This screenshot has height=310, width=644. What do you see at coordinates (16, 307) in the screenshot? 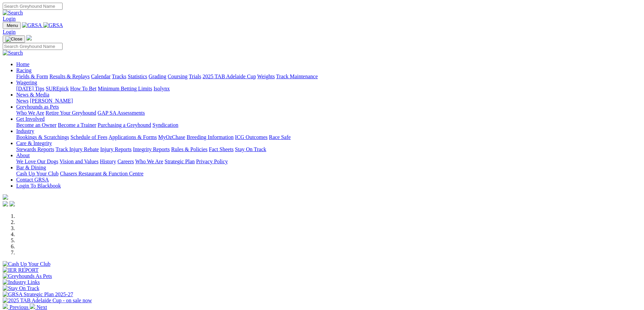
I see `a: Previous` at bounding box center [16, 307].